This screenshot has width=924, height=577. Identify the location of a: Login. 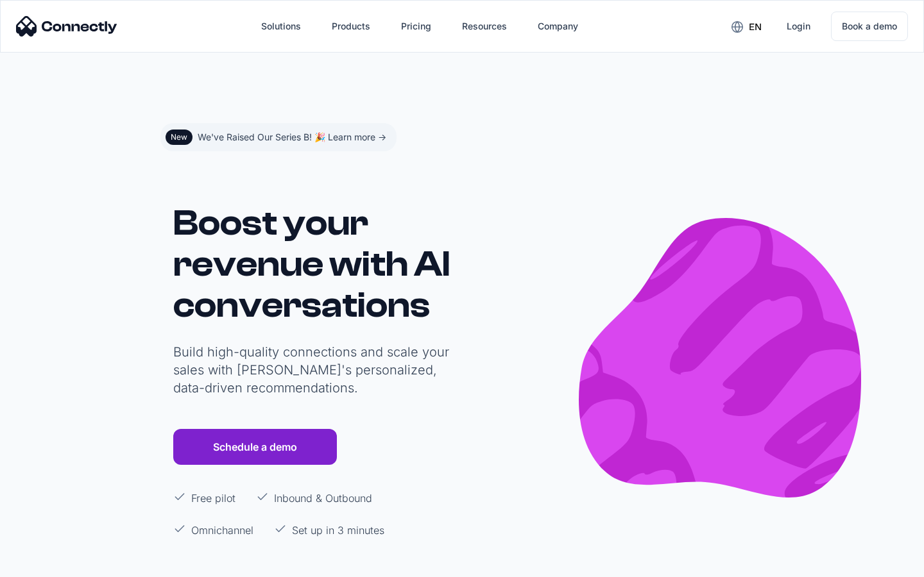
(799, 26).